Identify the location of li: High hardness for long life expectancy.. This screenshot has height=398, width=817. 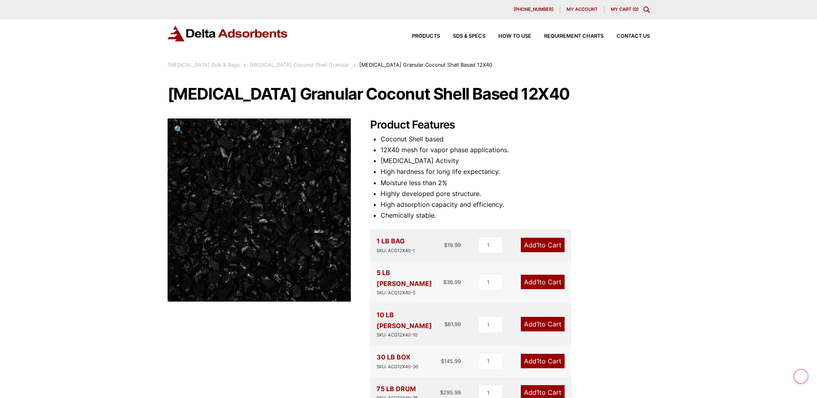
(515, 172).